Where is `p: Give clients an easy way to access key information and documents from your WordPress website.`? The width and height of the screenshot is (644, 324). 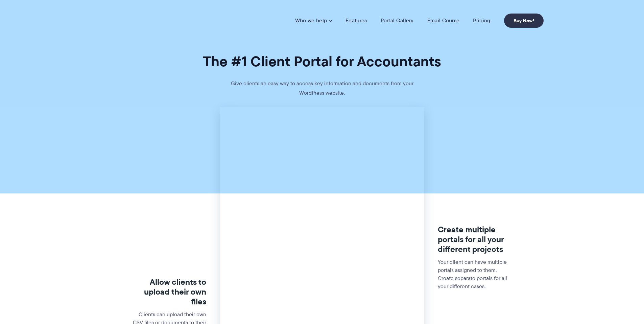
p: Give clients an easy way to access key information and documents from your WordPress website. is located at coordinates (322, 93).